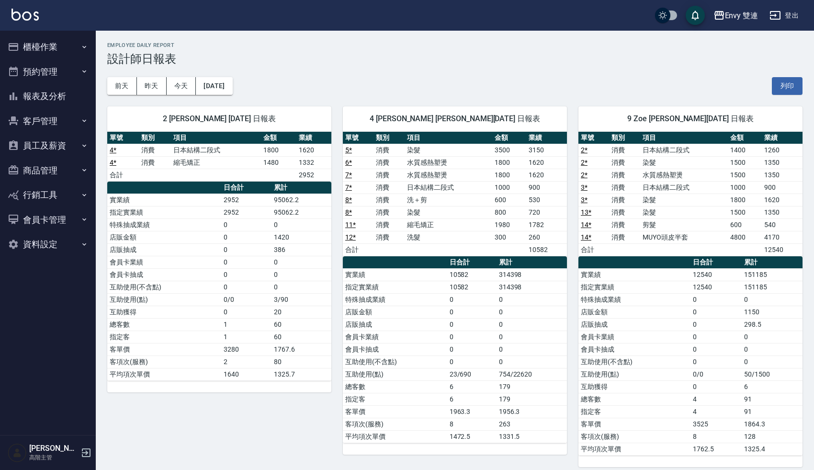 The image size is (814, 470). What do you see at coordinates (122, 86) in the screenshot?
I see `button: 前天` at bounding box center [122, 86].